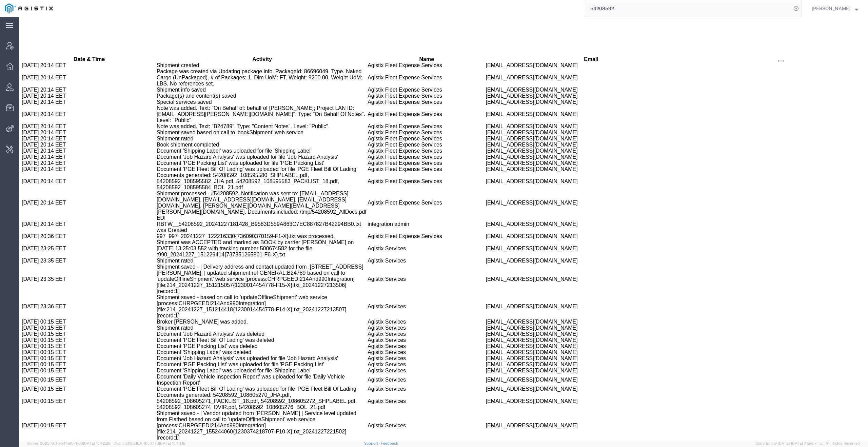 The height and width of the screenshot is (447, 868). Describe the element at coordinates (243, 85) in the screenshot. I see `td: Special services saved` at that location.